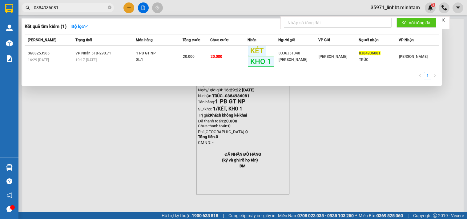 This screenshot has height=219, width=467. I want to click on input: Tìm tên, số ĐT hoặc mã đơn, so click(70, 8).